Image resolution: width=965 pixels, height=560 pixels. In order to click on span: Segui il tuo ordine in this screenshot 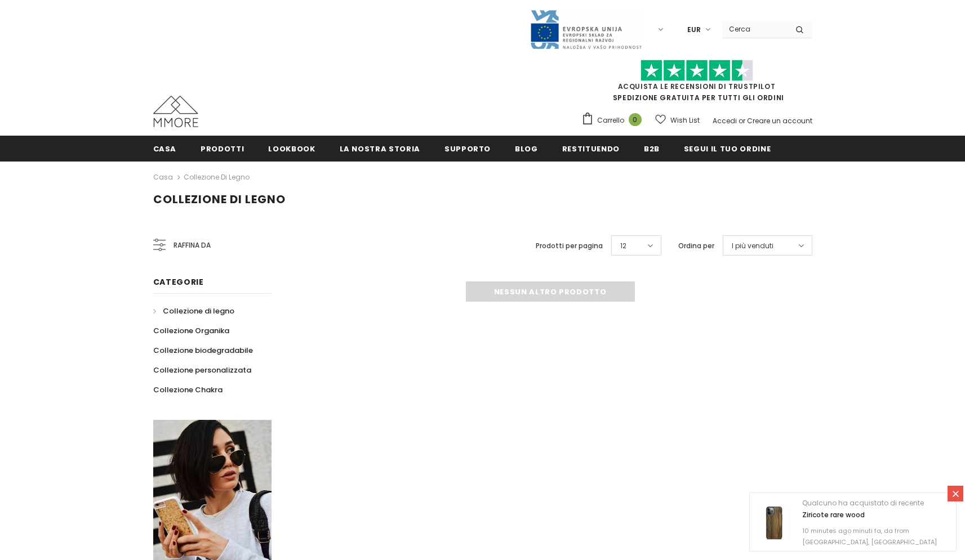, I will do `click(728, 149)`.